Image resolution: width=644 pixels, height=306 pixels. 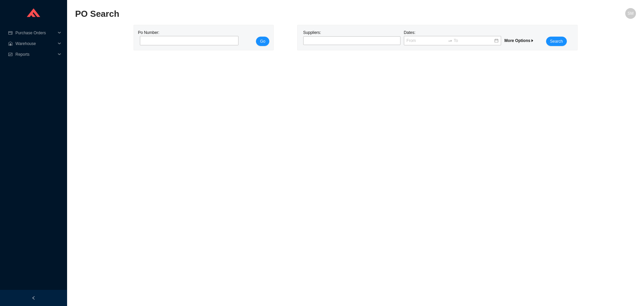 I want to click on div: Dates:, so click(x=452, y=38).